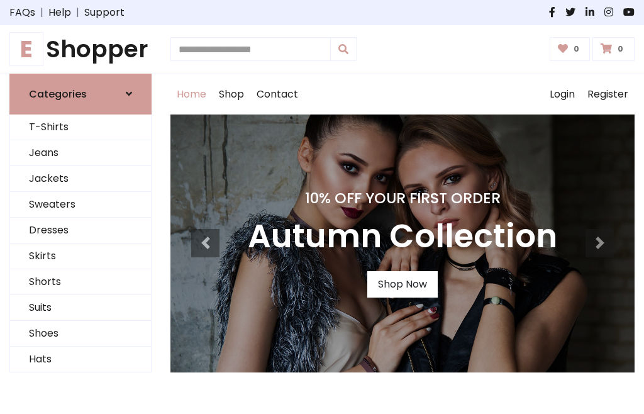  What do you see at coordinates (58, 94) in the screenshot?
I see `h6: Categories` at bounding box center [58, 94].